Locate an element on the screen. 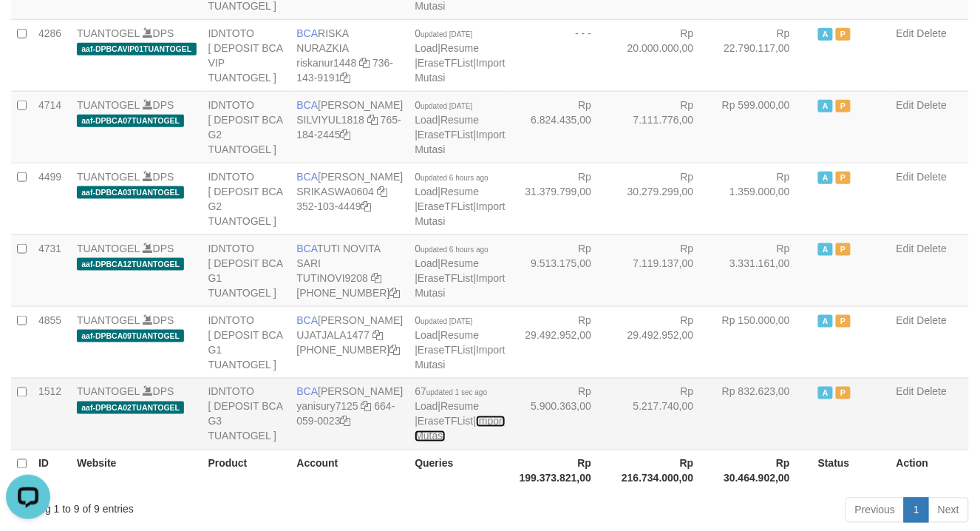 The image size is (980, 531). td: Rp 150.000,00 is located at coordinates (765, 342).